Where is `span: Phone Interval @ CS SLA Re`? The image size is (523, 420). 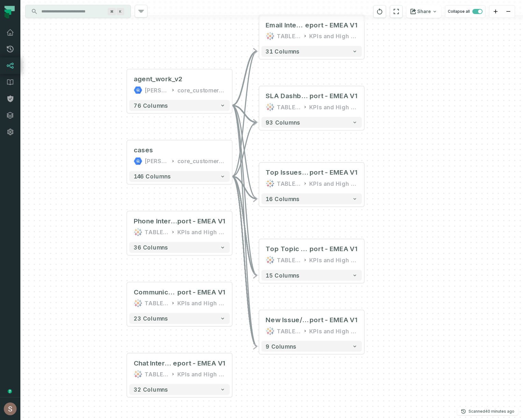 span: Phone Interval @ CS SLA Re is located at coordinates (155, 220).